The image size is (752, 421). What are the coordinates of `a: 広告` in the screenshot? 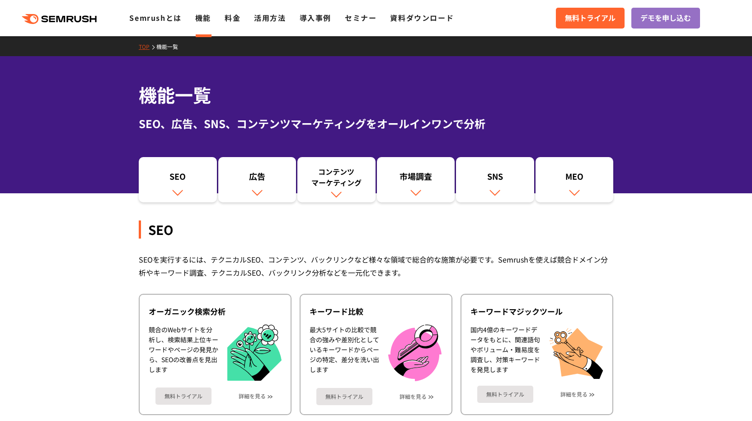 It's located at (257, 180).